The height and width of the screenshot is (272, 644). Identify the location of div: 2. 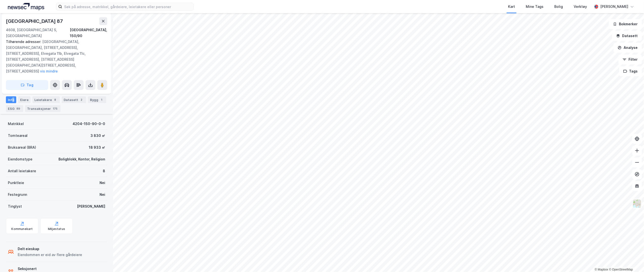
(81, 100).